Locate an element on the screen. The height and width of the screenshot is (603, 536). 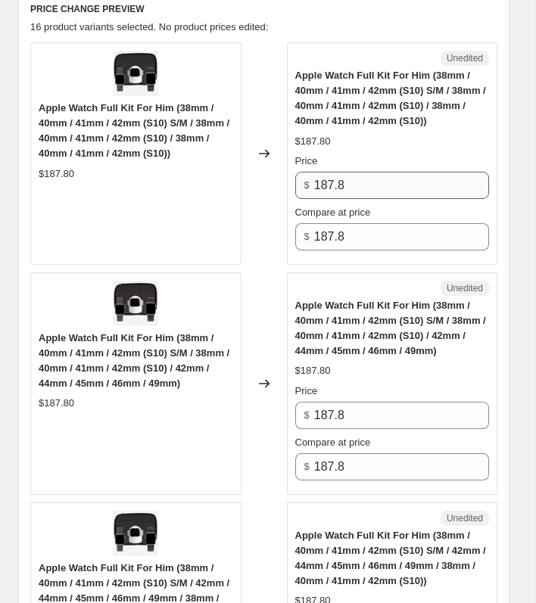
span: Apple Watch Full Kit For Him (38mm / 40mm / 41mm / 42mm (S10) S/M / 42mm / 44mm / 45mm / 46mm / 4... is located at coordinates (390, 558).